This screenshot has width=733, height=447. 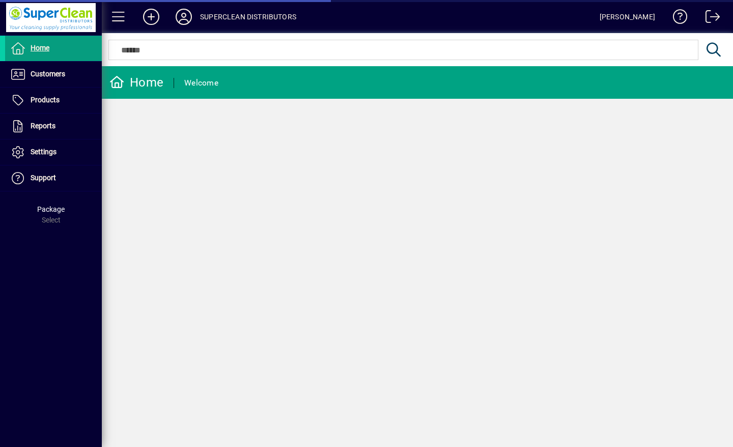 What do you see at coordinates (201, 83) in the screenshot?
I see `div: Welcome` at bounding box center [201, 83].